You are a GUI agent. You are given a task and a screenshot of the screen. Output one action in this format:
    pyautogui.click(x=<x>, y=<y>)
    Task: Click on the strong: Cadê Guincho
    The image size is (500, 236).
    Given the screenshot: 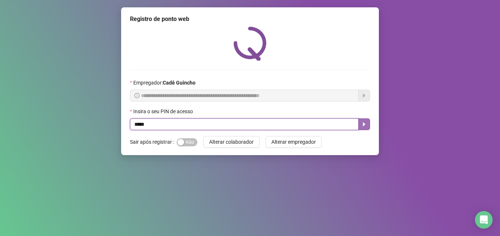 What is the action you would take?
    pyautogui.click(x=179, y=83)
    